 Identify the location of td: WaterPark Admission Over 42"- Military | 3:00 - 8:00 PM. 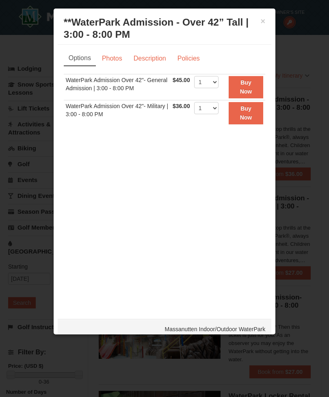
(117, 112).